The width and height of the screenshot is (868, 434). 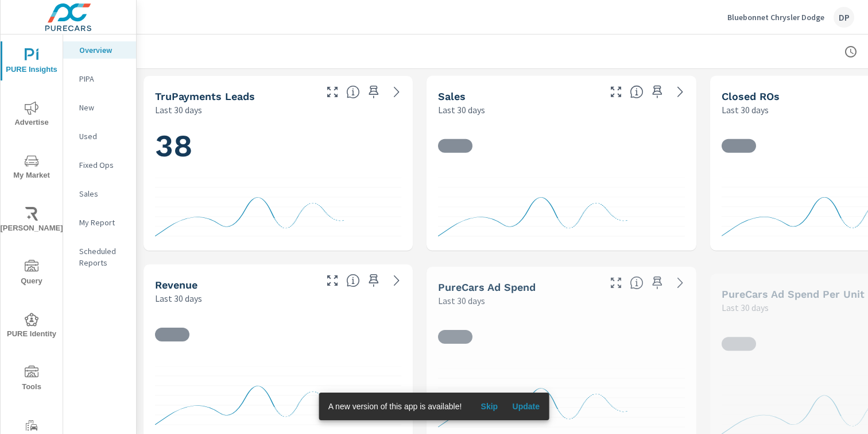 What do you see at coordinates (278, 146) in the screenshot?
I see `h1: 38` at bounding box center [278, 146].